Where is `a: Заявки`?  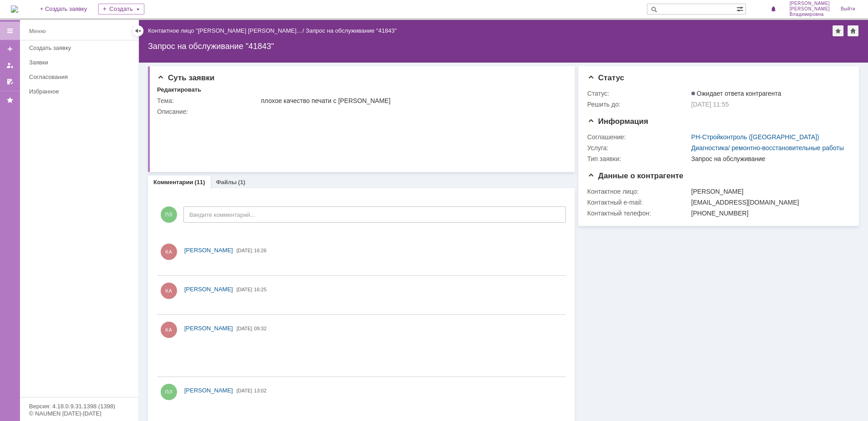
a: Заявки is located at coordinates (81, 62).